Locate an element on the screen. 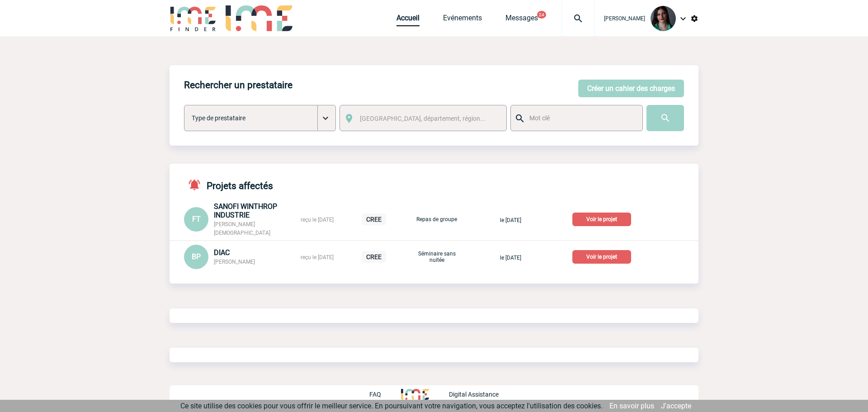  span: DIAC is located at coordinates (222, 252).